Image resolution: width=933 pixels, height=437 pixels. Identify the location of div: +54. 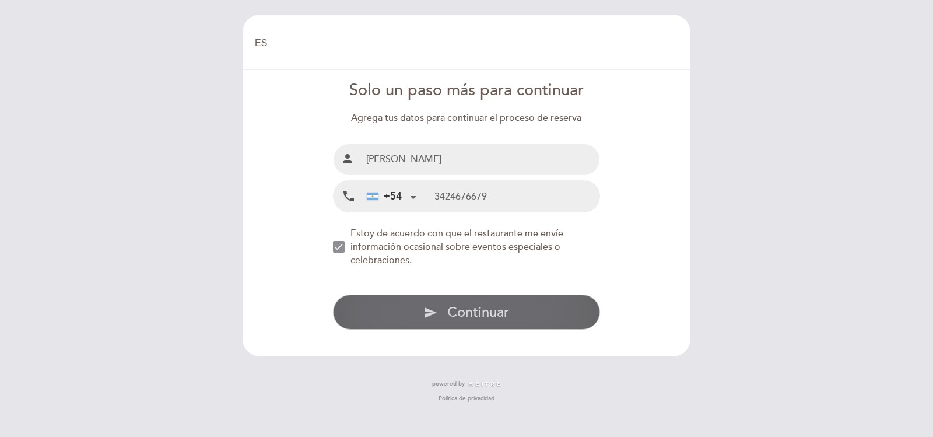
(384, 197).